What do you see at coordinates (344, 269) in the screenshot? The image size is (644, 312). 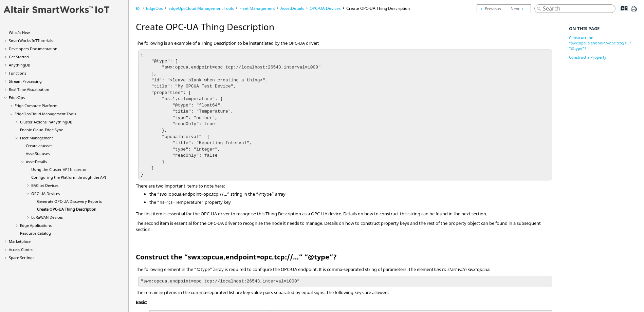 I see `p: The following element in the “@type”` array is required to configure the OPC-UA endpoint. It is c...` at bounding box center [344, 269].